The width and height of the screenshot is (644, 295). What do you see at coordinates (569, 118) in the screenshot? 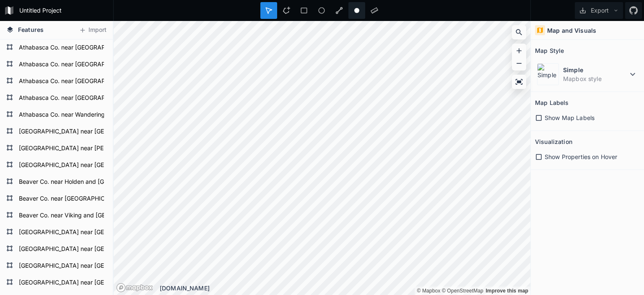
I see `span: Show Map Labels` at bounding box center [569, 118].